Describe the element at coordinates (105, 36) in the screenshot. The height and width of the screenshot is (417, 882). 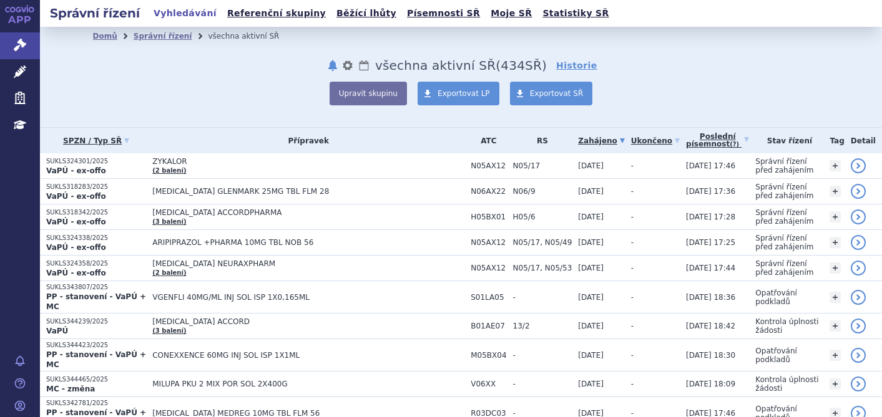
I see `a: Domů` at that location.